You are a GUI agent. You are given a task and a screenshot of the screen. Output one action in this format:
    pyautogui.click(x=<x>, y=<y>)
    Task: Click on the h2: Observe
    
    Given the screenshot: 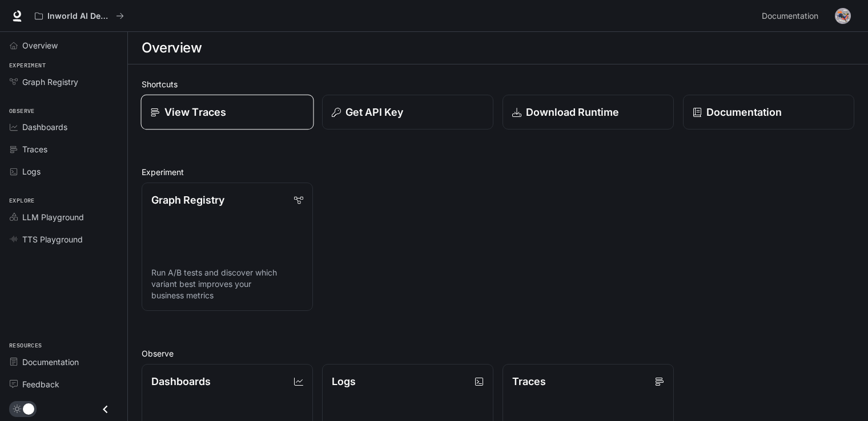 What is the action you would take?
    pyautogui.click(x=498, y=353)
    